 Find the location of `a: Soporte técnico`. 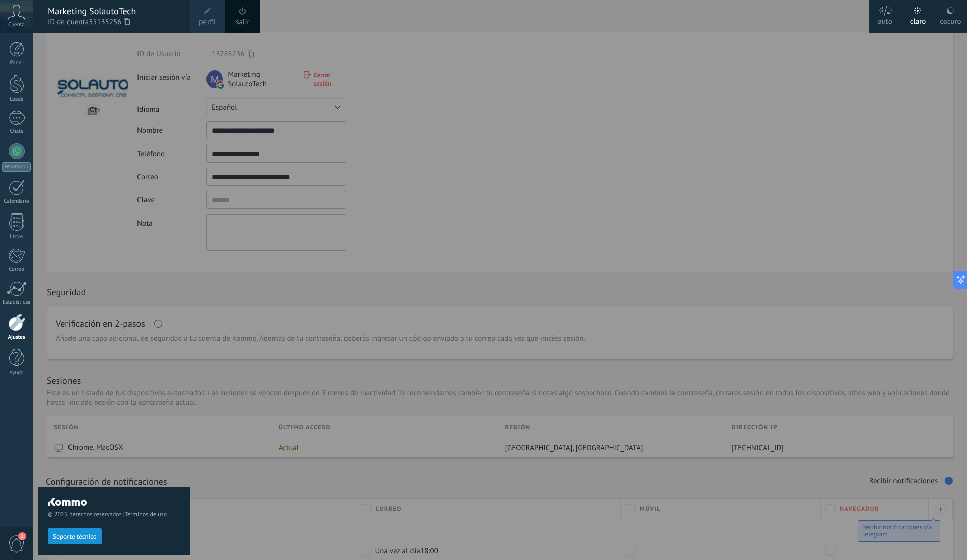

a: Soporte técnico is located at coordinates (75, 536).